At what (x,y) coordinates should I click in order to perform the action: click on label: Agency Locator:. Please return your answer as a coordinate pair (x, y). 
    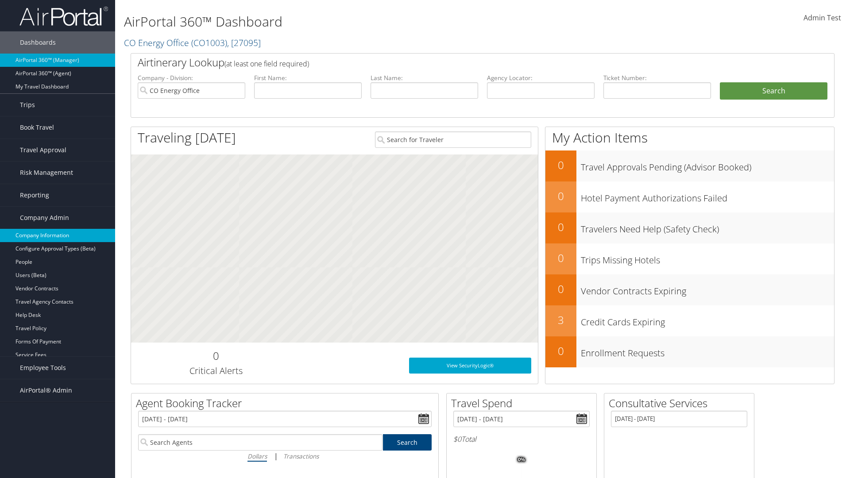
    Looking at the image, I should click on (540, 78).